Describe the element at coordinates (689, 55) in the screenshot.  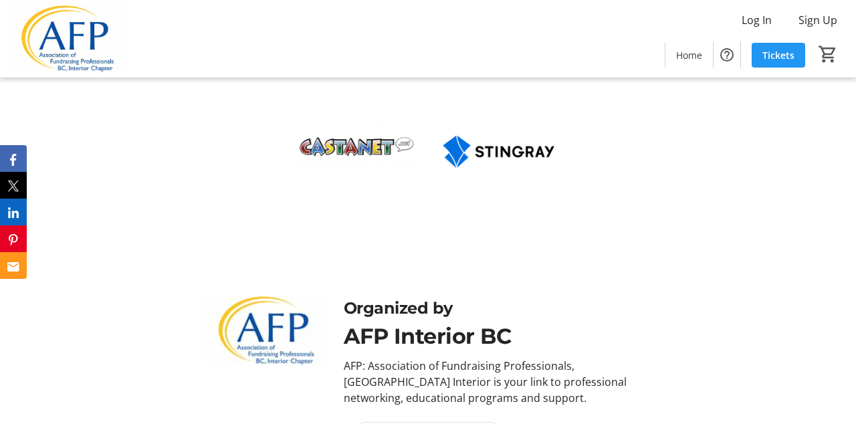
I see `span: Home` at that location.